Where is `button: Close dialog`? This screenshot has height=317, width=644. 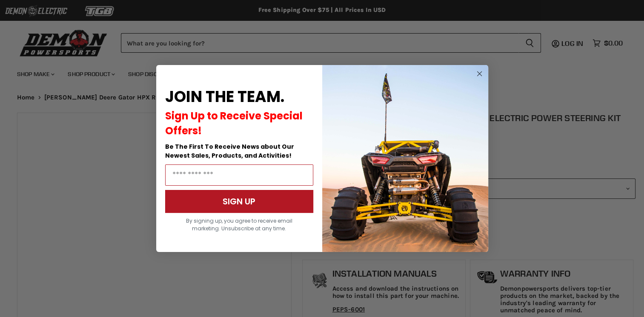 button: Close dialog is located at coordinates (479, 74).